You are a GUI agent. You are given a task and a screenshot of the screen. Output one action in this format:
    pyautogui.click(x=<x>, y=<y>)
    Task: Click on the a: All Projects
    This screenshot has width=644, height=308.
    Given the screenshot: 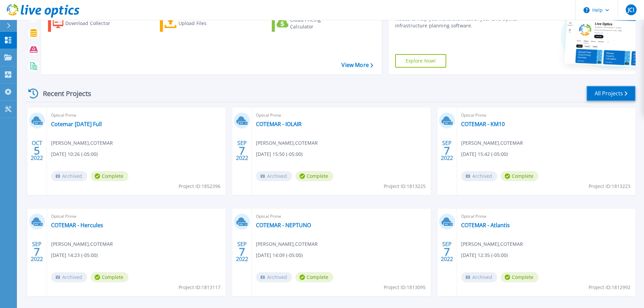 What is the action you would take?
    pyautogui.click(x=611, y=93)
    